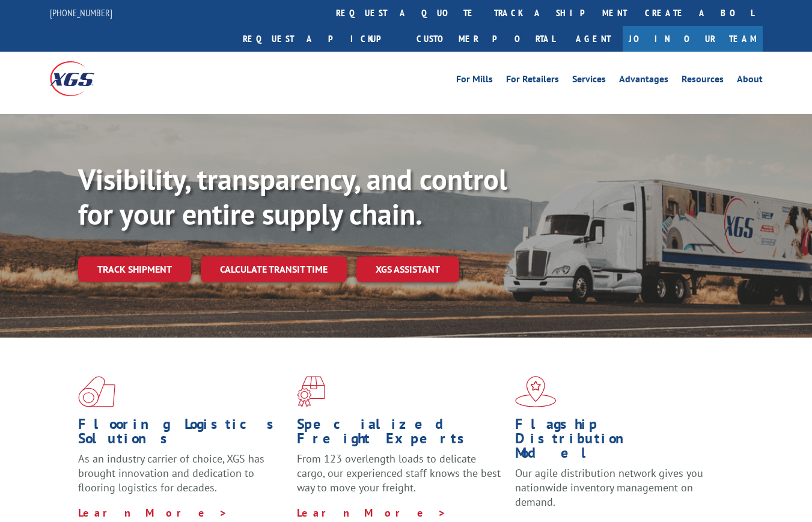 Image resolution: width=812 pixels, height=522 pixels. Describe the element at coordinates (311, 392) in the screenshot. I see `img: xgs-icon-focused-on-flooring-red` at that location.